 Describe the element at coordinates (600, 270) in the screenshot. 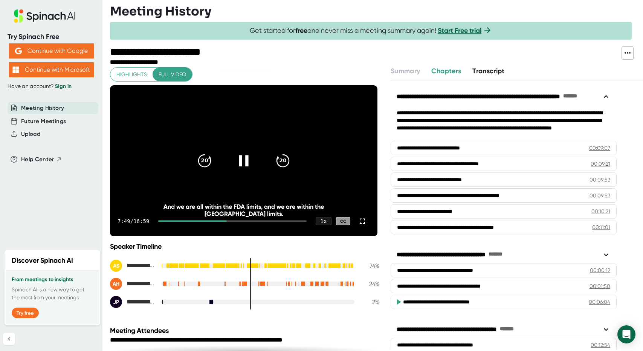

I see `div: 00:00:12` at that location.